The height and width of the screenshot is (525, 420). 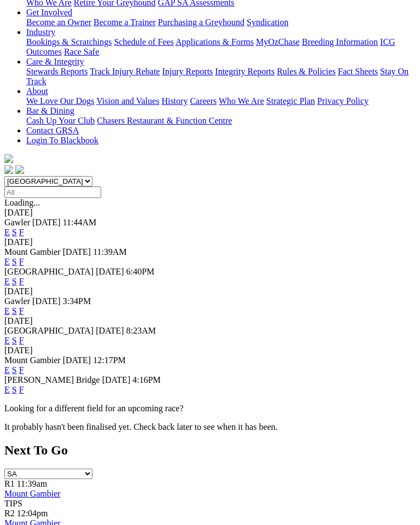 What do you see at coordinates (245, 71) in the screenshot?
I see `a: Integrity Reports` at bounding box center [245, 71].